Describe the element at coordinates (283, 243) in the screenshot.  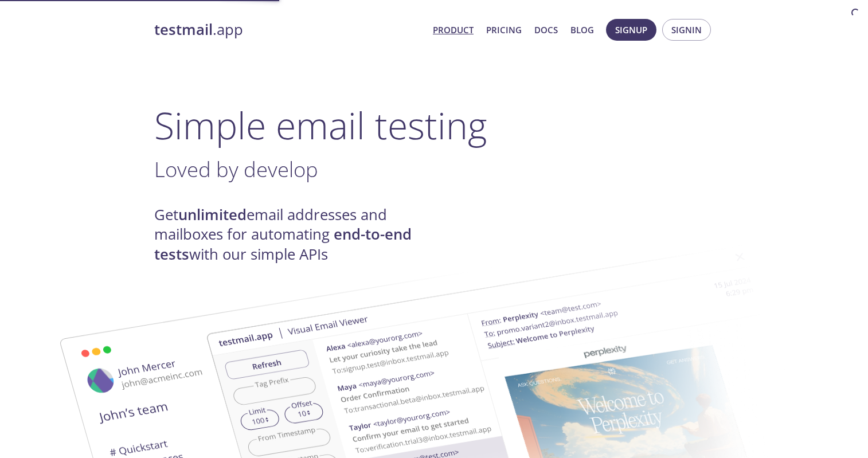
I see `strong: end-to-end tests` at that location.